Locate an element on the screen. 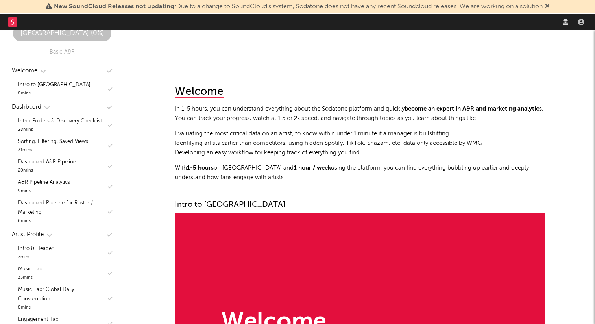  div: Intro & Header is located at coordinates (36, 249).